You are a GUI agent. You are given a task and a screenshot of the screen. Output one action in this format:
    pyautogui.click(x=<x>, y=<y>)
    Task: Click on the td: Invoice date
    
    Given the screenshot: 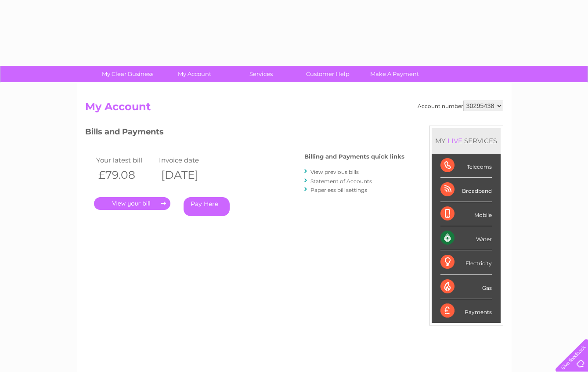 What is the action you would take?
    pyautogui.click(x=188, y=160)
    